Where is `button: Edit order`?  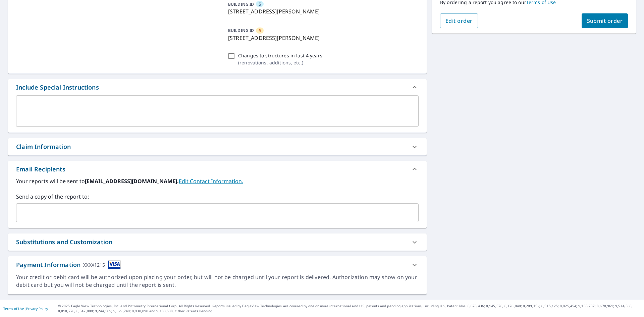
button: Edit order is located at coordinates (459, 21).